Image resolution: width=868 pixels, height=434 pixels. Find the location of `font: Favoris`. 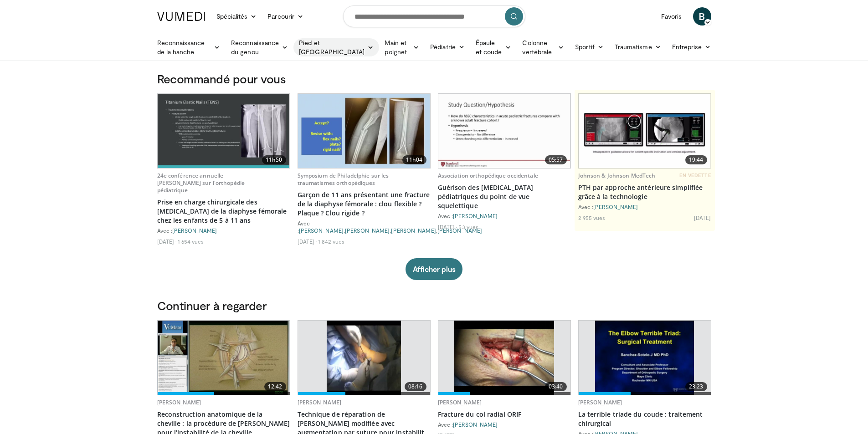

font: Favoris is located at coordinates (672, 16).